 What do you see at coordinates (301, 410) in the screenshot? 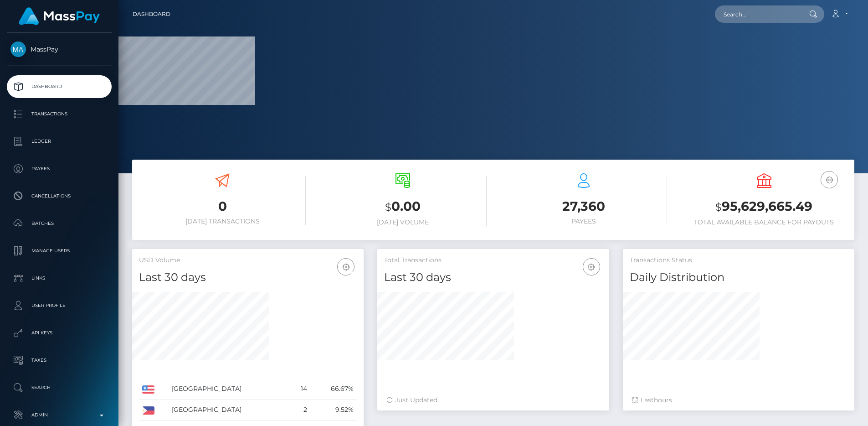
I see `td: 2` at bounding box center [301, 410].